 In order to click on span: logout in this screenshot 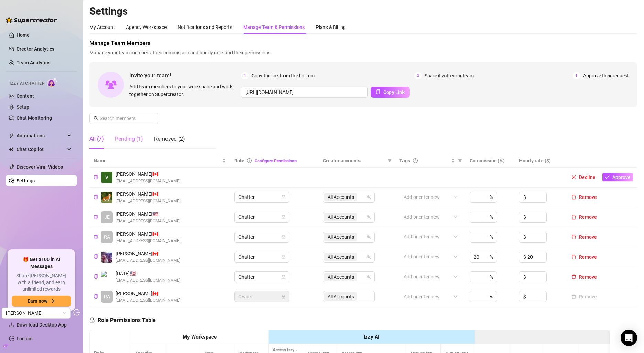, I will do `click(77, 312)`.